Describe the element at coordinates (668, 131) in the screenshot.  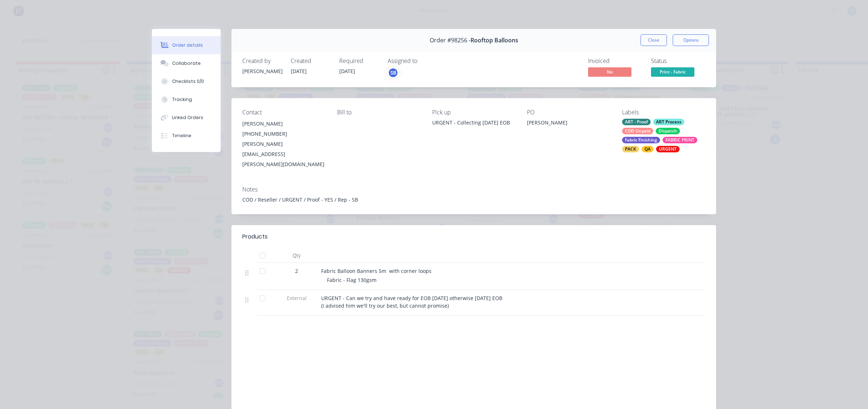
I see `div: Dispatch` at that location.